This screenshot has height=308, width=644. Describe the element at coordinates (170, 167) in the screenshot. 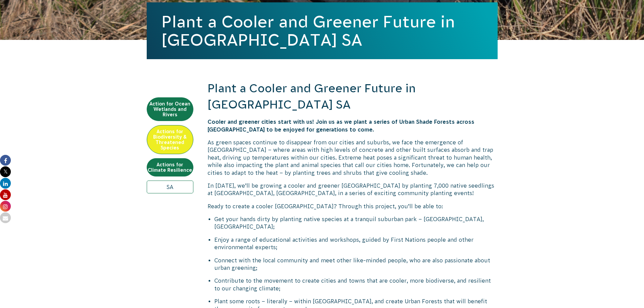

I see `a: Actions for Climate Resilience` at that location.